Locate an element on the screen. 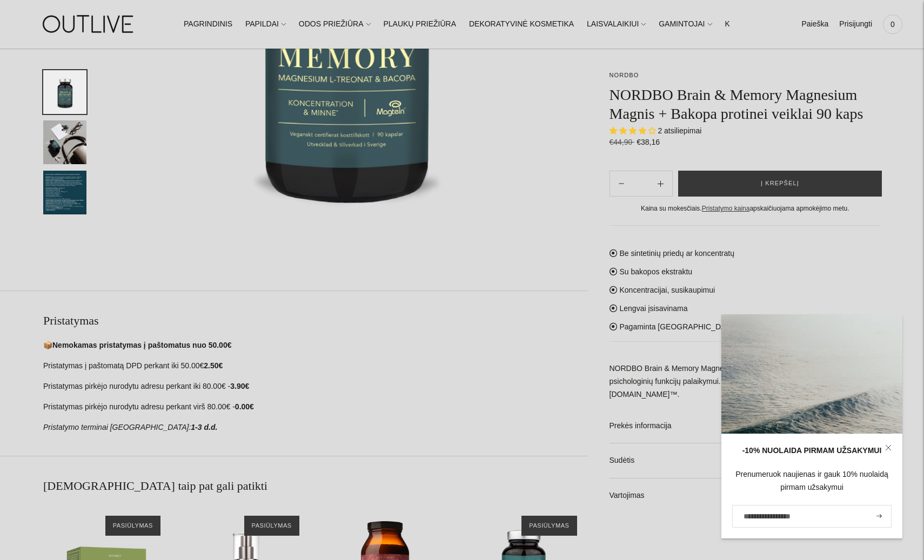  span: 4.00 stars is located at coordinates (633, 131).